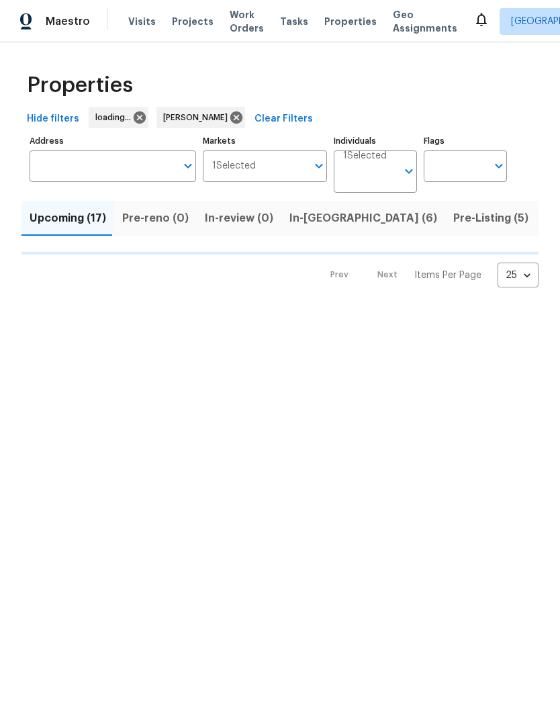 This screenshot has height=728, width=560. What do you see at coordinates (112, 141) in the screenshot?
I see `label: Address` at bounding box center [112, 141].